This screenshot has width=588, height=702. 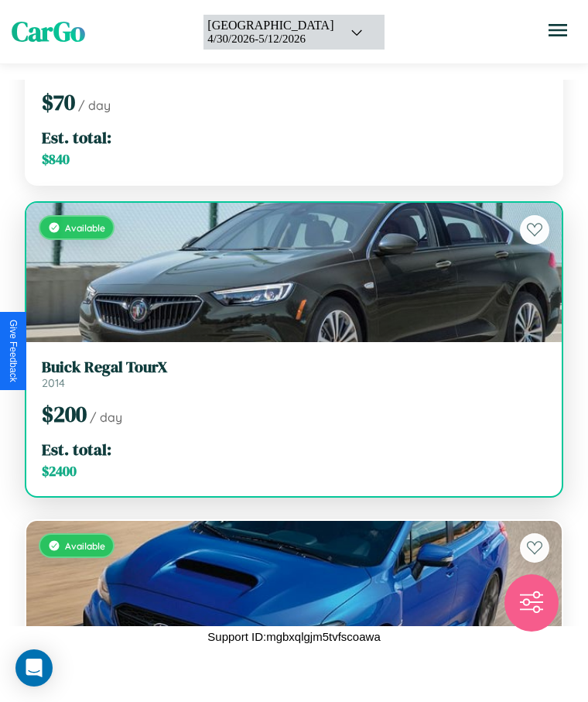 What do you see at coordinates (293, 636) in the screenshot?
I see `p: Support ID: mgbxqlgjm5tvfscoawa` at bounding box center [293, 636].